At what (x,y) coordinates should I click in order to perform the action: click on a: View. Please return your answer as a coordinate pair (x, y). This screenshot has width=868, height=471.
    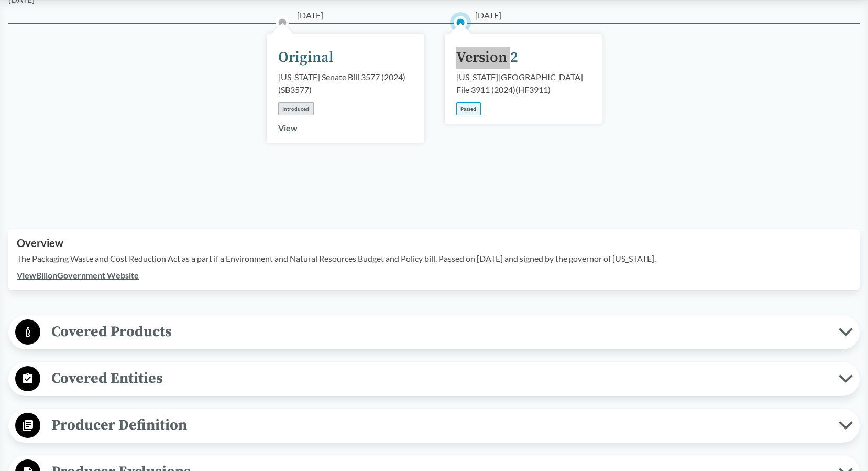
    Looking at the image, I should click on (288, 128).